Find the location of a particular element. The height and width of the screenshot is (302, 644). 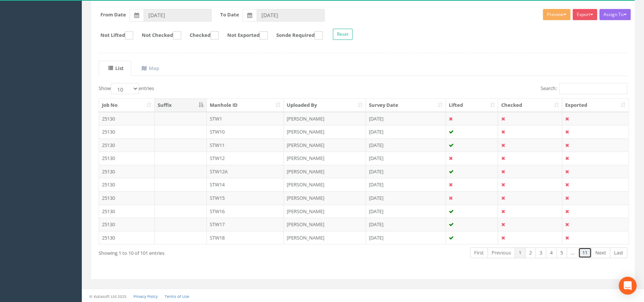

input: From Date is located at coordinates (177, 15).